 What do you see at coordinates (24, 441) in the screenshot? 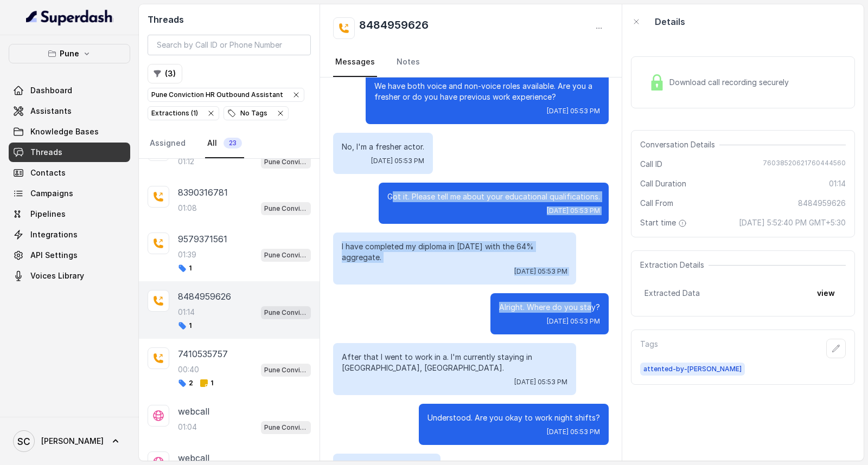
I see `text: SC` at bounding box center [24, 441].